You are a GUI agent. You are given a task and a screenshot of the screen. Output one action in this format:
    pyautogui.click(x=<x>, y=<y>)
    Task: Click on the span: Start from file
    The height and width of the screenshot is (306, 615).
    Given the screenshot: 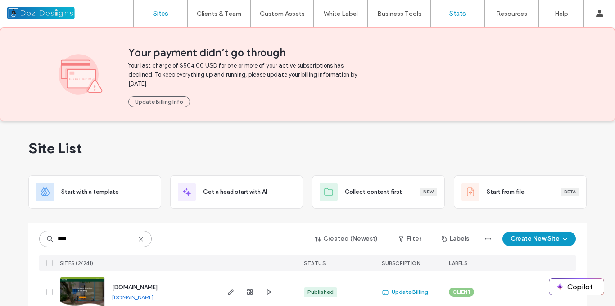 What is the action you would take?
    pyautogui.click(x=505, y=192)
    